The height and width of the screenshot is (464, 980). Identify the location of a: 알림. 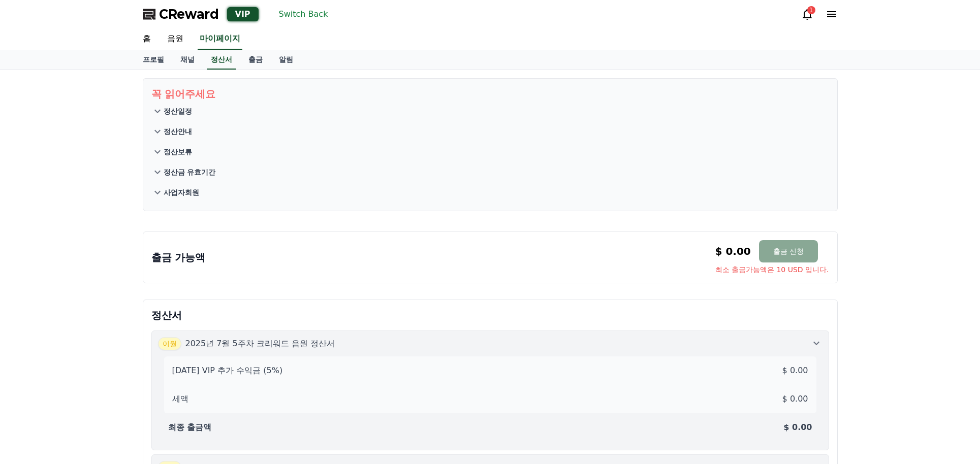
(286, 60).